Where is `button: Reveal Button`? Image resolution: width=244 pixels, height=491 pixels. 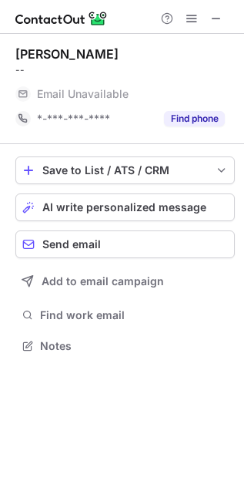 button: Reveal Button is located at coordinates (194, 119).